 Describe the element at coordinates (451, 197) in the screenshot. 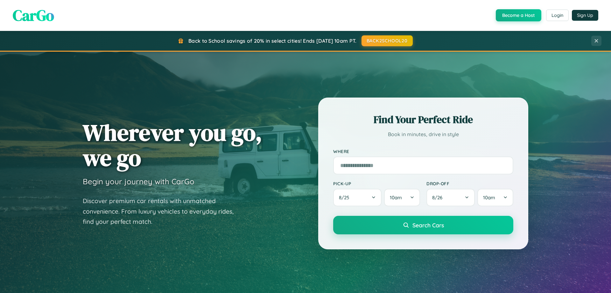

I see `button: 8/26` at that location.